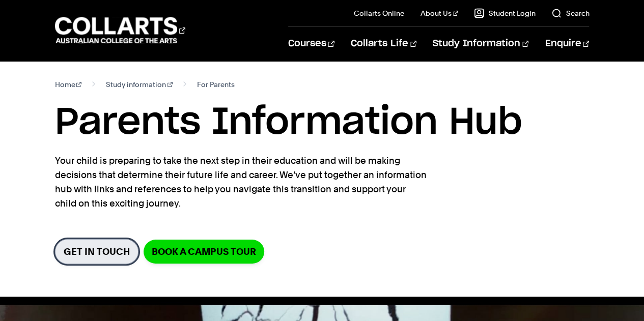 The width and height of the screenshot is (644, 321). I want to click on a: Enquire, so click(567, 44).